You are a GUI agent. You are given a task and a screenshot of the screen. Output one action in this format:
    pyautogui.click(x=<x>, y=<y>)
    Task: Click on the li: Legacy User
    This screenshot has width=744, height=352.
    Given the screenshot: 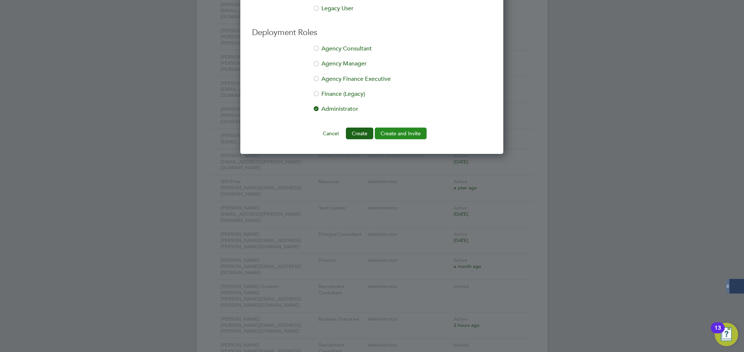 What is the action you would take?
    pyautogui.click(x=372, y=8)
    